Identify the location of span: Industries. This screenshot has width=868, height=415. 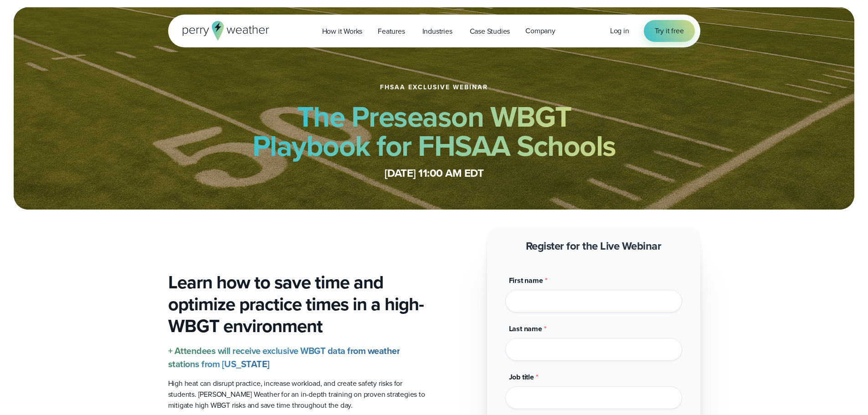
(437, 31).